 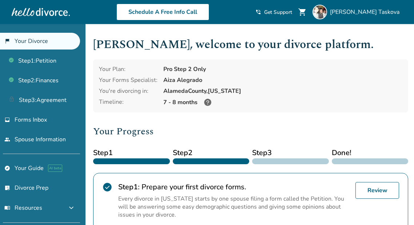 I want to click on div: Pro Step 2 Only, so click(x=282, y=69).